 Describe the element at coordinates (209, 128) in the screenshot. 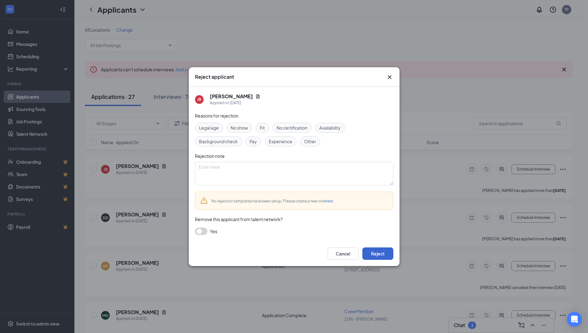

I see `span: Legal age` at that location.